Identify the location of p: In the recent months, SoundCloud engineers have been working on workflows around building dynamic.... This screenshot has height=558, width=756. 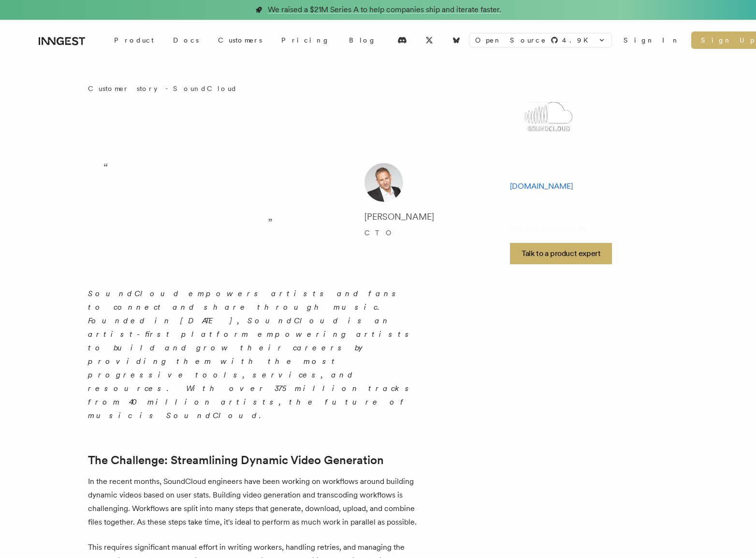
(257, 502).